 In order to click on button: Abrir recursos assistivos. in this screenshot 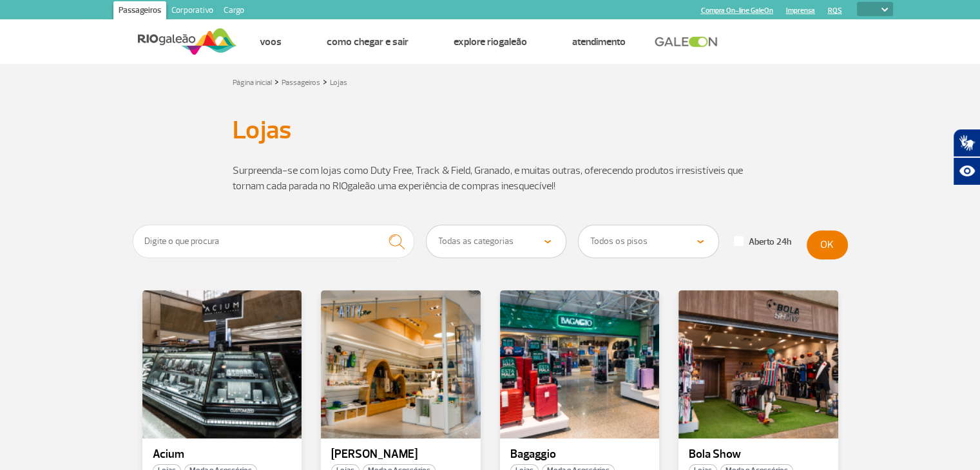, I will do `click(966, 171)`.